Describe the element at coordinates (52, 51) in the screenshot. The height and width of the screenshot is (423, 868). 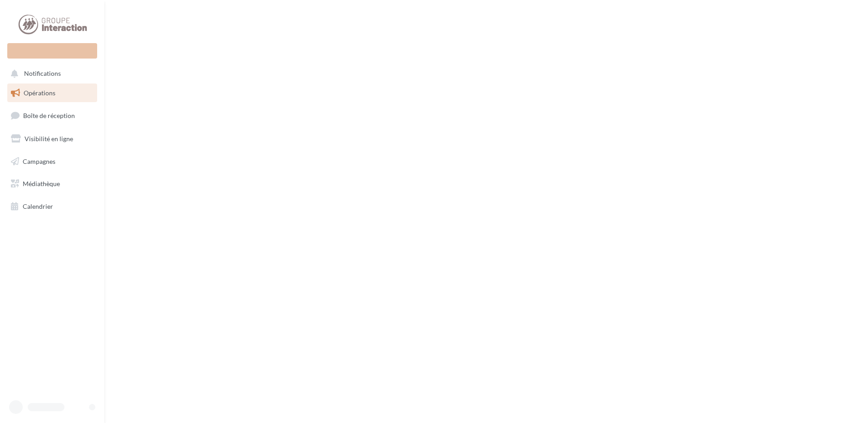
I see `div: Nouvelle campagne` at that location.